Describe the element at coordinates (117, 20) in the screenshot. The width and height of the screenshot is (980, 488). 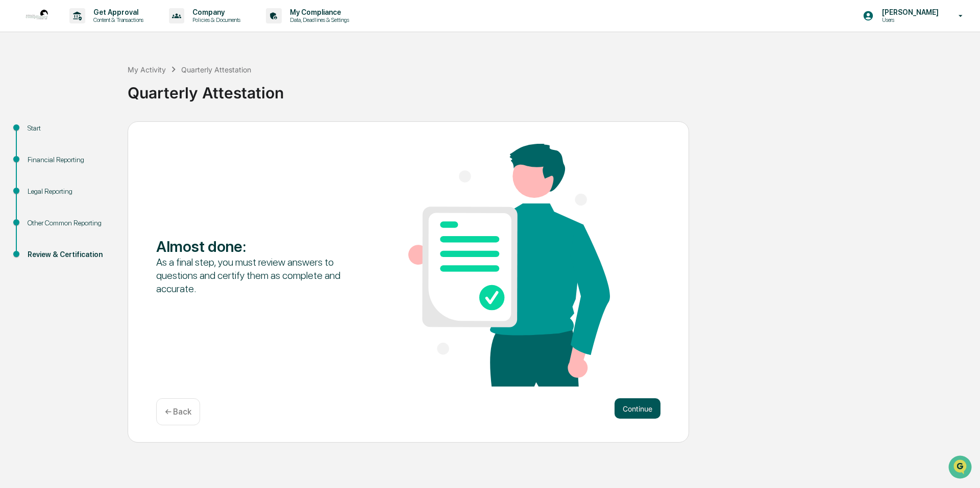
I see `p: Content & Transactions` at that location.